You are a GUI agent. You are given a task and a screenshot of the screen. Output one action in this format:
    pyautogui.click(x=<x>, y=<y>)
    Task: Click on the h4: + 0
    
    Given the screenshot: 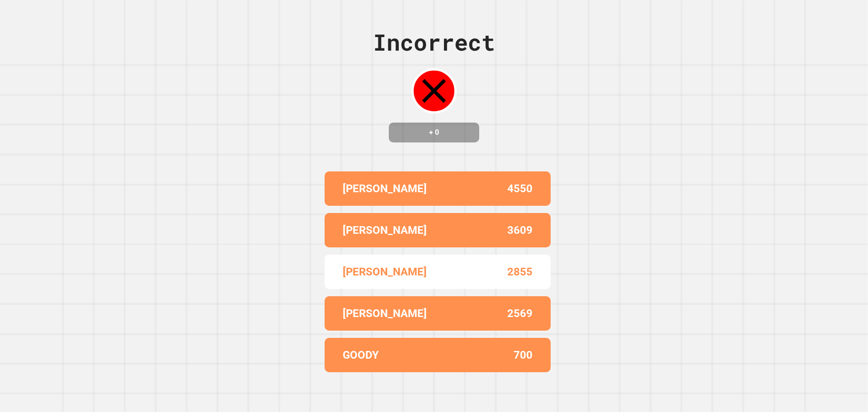 What is the action you would take?
    pyautogui.click(x=434, y=132)
    